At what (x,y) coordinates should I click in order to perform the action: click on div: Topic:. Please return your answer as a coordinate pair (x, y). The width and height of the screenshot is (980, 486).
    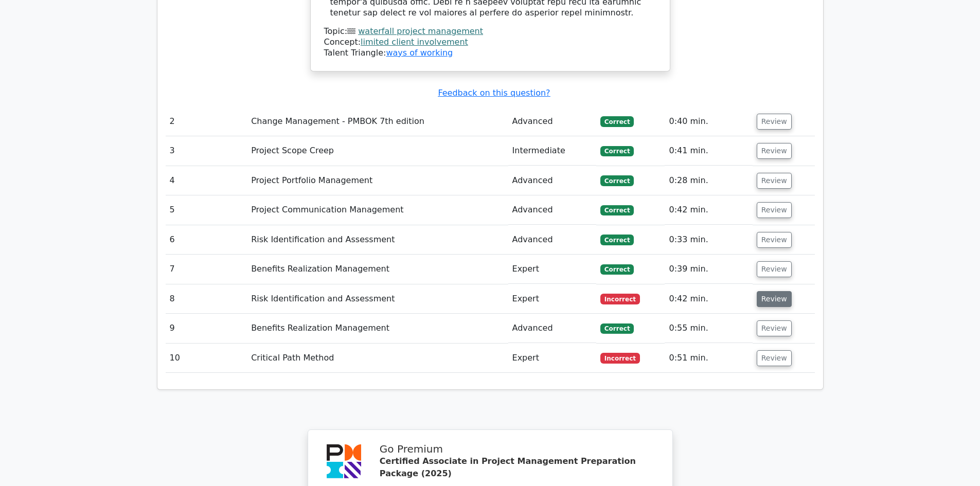
    Looking at the image, I should click on (490, 32).